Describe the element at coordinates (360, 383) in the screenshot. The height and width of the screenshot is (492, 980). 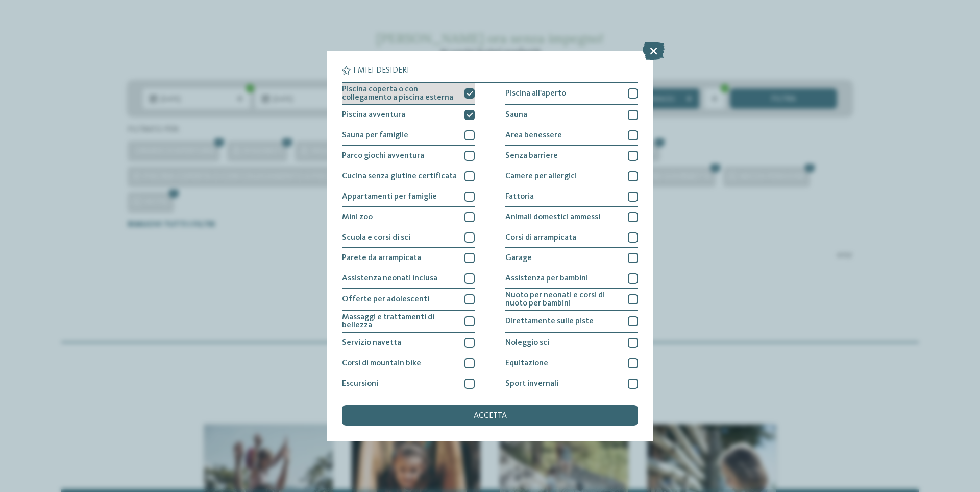
I see `span: Escursioni` at that location.